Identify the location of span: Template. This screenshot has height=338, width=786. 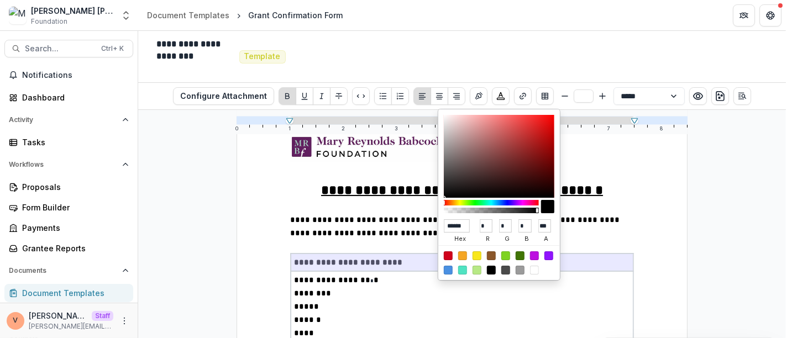
(262, 56).